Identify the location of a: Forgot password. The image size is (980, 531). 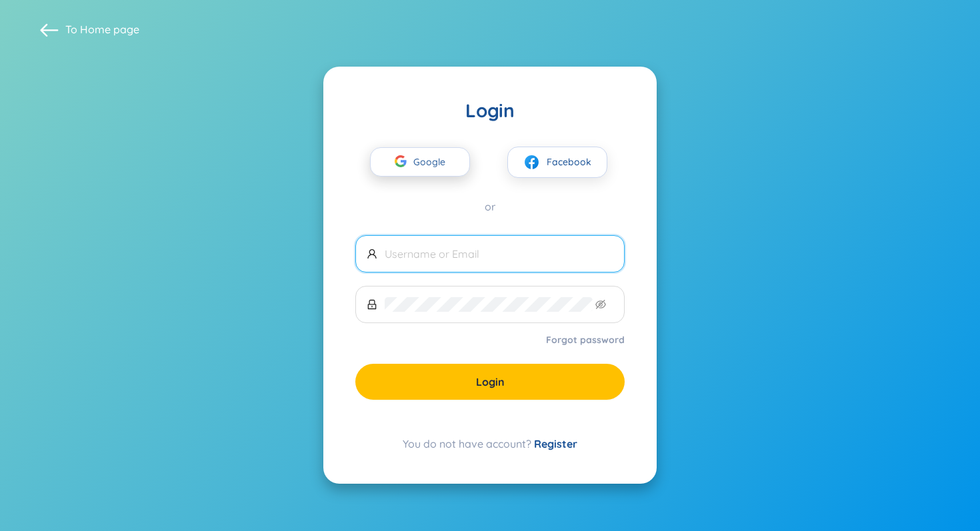
(586, 340).